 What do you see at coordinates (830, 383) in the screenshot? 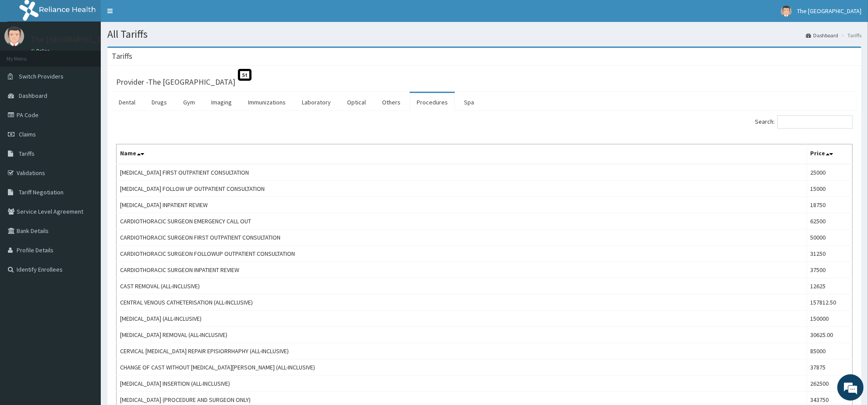
I see `td: 262500` at bounding box center [830, 383].